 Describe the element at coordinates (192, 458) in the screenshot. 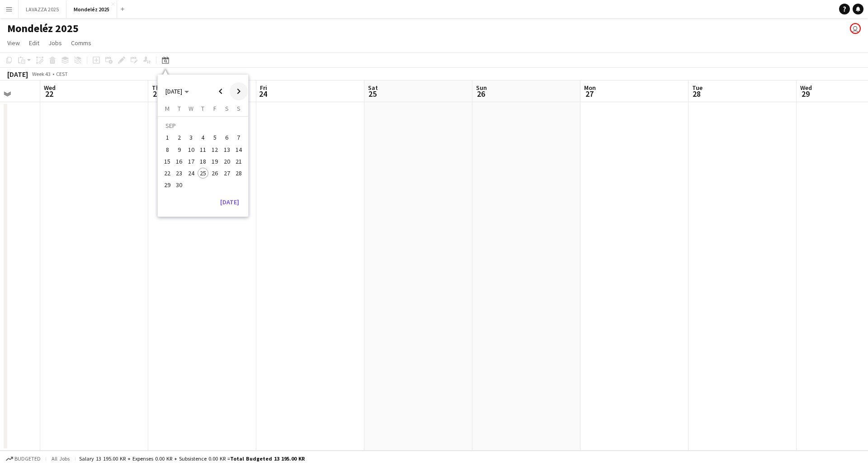

I see `div: Salary 13 195.00 KR + Expenses 0.00 KR + Subsistence 0.00 KR =` at that location.